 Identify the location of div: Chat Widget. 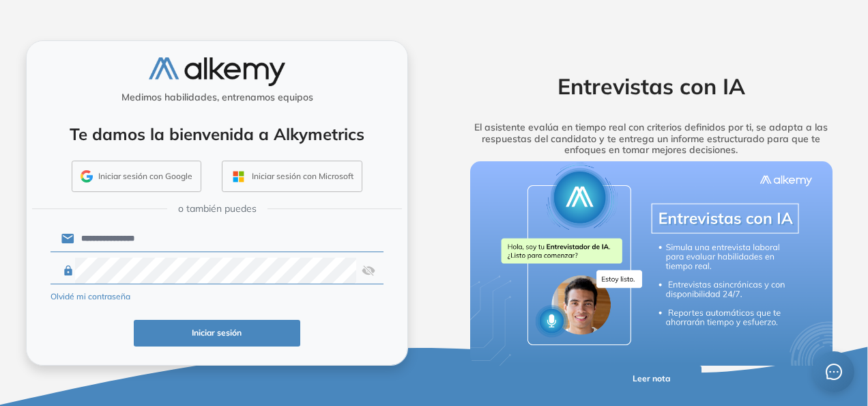
(745, 327).